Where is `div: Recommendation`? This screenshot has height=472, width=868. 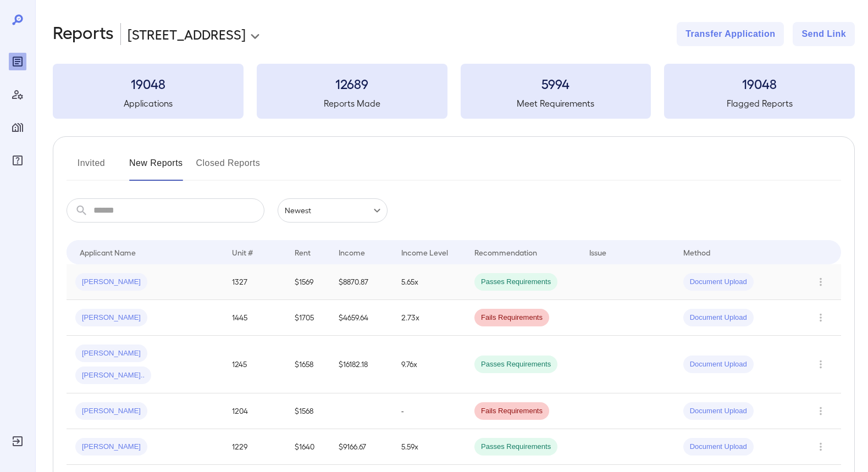
div: Recommendation is located at coordinates (506, 252).